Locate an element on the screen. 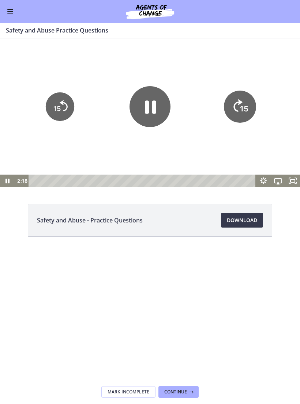 Image resolution: width=300 pixels, height=404 pixels. a: Download is located at coordinates (242, 221).